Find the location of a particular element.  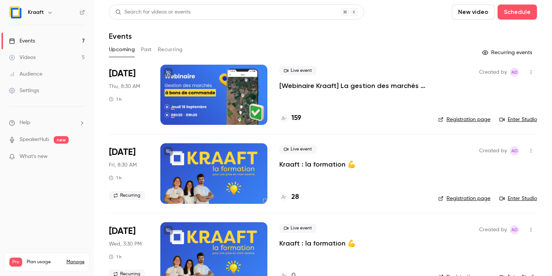

div: Audience is located at coordinates (26, 74).